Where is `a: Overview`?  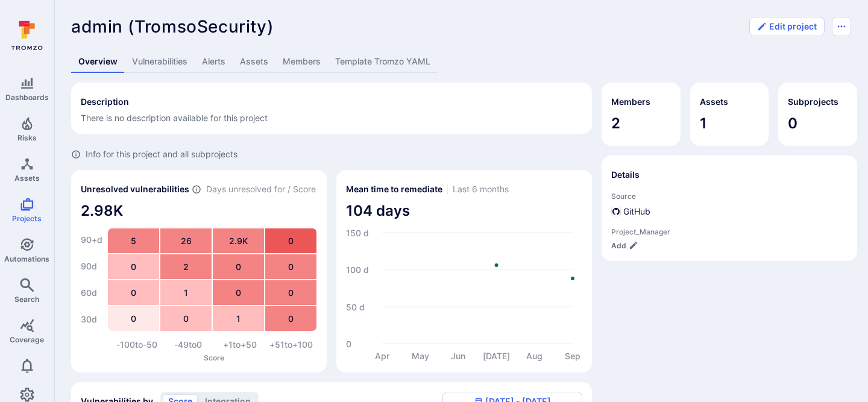
a: Overview is located at coordinates (98, 62).